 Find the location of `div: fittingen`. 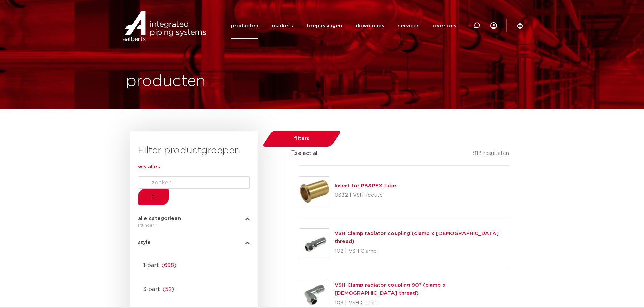

div: fittingen is located at coordinates (194, 225).